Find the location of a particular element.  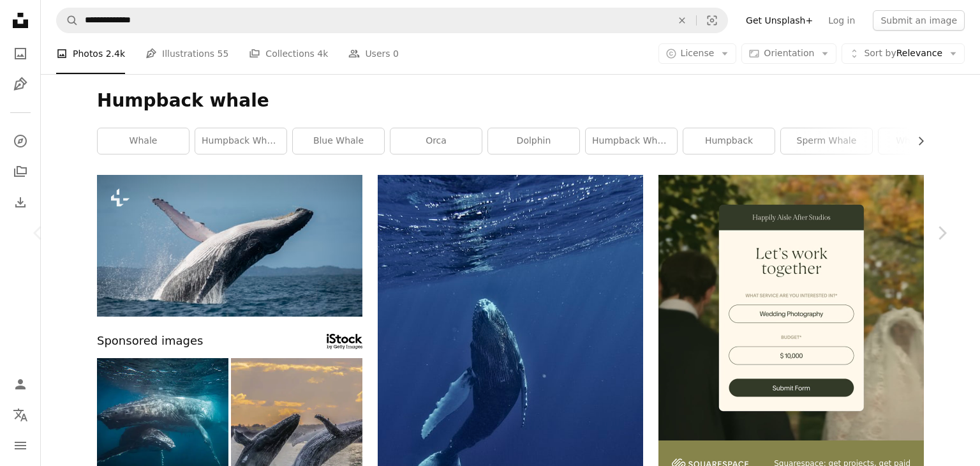

form: Find visuals sitewide is located at coordinates (392, 21).